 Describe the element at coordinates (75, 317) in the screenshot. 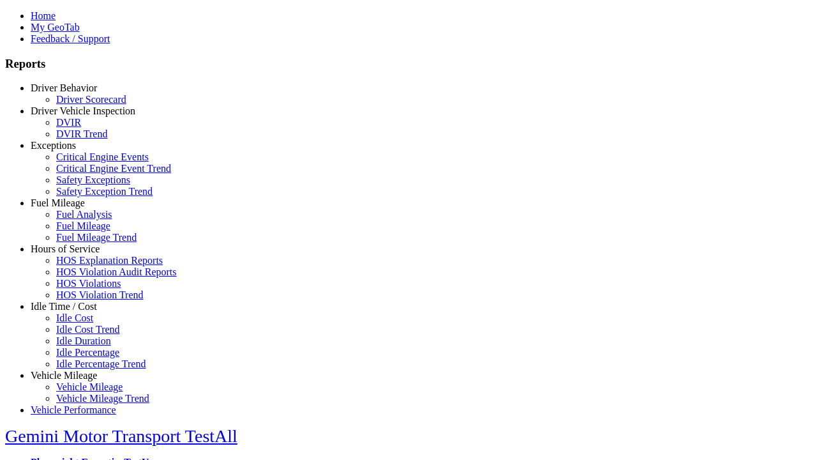

I see `a: Idle Cost` at that location.